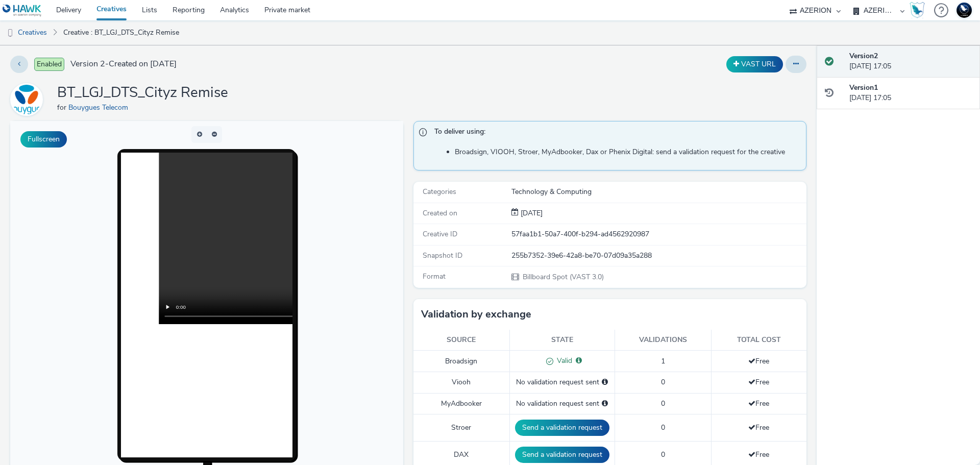 Image resolution: width=980 pixels, height=465 pixels. I want to click on td: Viooh, so click(461, 382).